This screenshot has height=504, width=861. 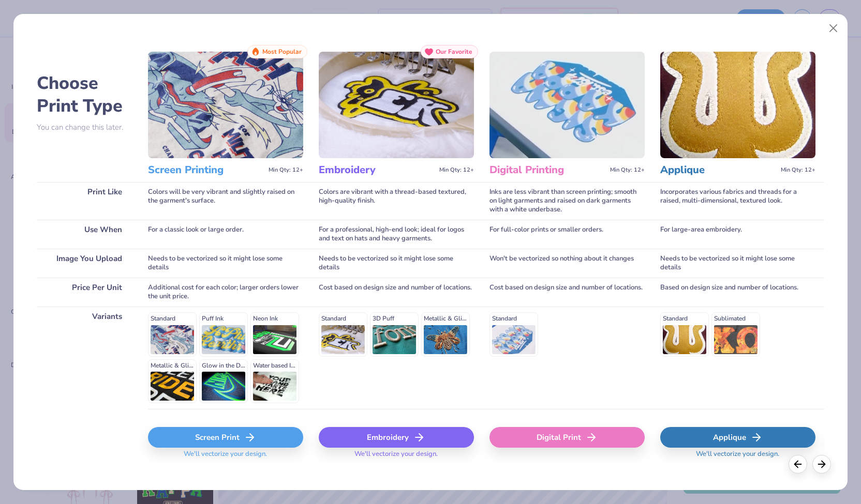 I want to click on span: Most Popular, so click(x=282, y=51).